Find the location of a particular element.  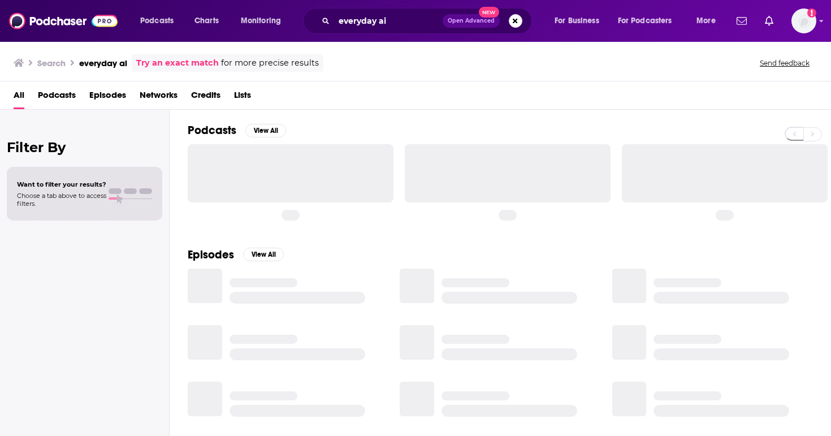

button: Show profile menu is located at coordinates (804, 21).